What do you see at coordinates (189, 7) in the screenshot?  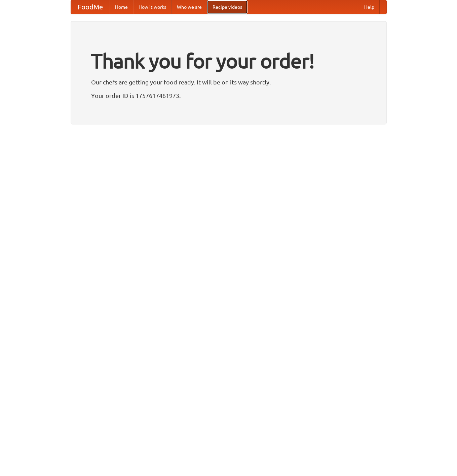 I see `a: Who we are` at bounding box center [189, 7].